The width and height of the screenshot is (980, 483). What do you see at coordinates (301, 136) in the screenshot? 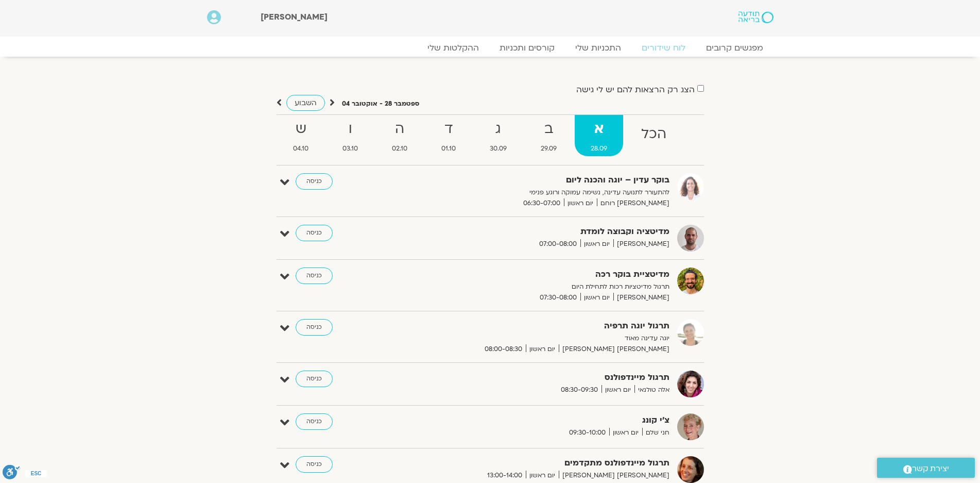
I see `a: ש04.10` at bounding box center [301, 136].